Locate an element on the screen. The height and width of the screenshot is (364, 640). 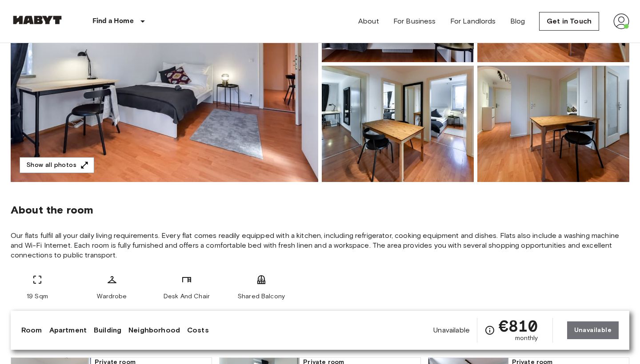
span: Wardrobe is located at coordinates (112, 296).